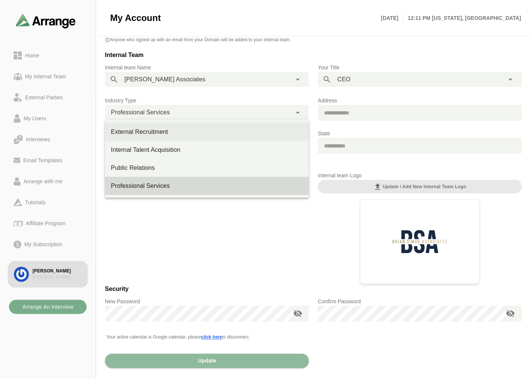 The image size is (531, 379). Describe the element at coordinates (48, 244) in the screenshot. I see `a: My Subscription` at that location.